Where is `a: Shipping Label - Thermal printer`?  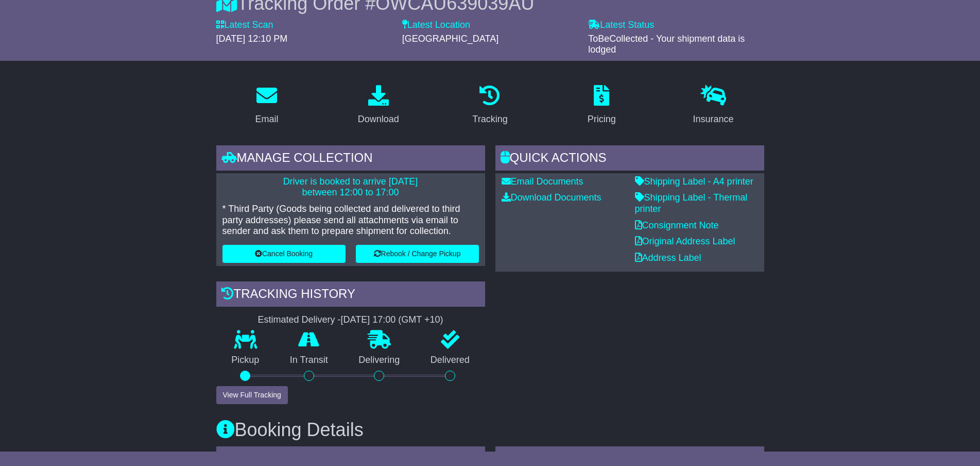 a: Shipping Label - Thermal printer is located at coordinates (691, 203).